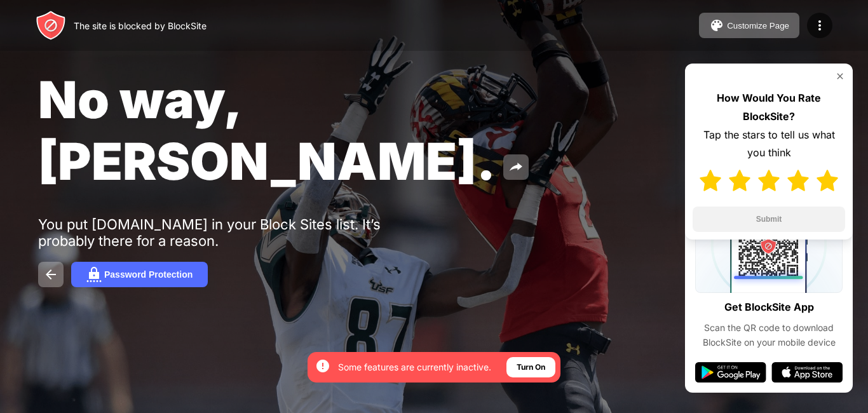 Image resolution: width=868 pixels, height=413 pixels. What do you see at coordinates (839, 76) in the screenshot?
I see `img: rate-us-close.svg` at bounding box center [839, 76].